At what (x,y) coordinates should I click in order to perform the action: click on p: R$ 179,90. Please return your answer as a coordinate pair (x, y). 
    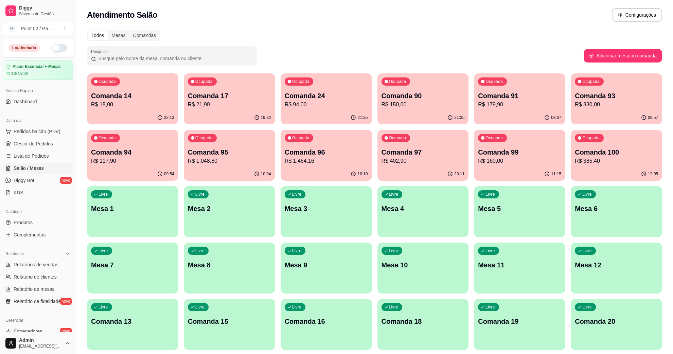
    Looking at the image, I should click on (520, 105).